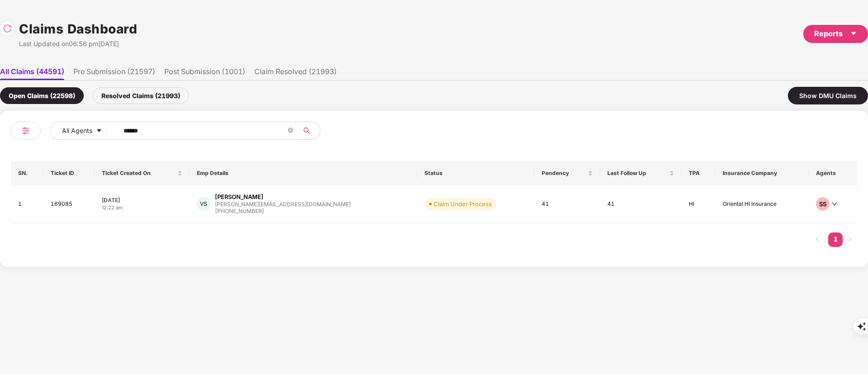  Describe the element at coordinates (7, 29) in the screenshot. I see `img: svg+xml;base64,PHN2ZyBpZD0iUmVsb2FkLTMyeDMyIiB4bWxucz0iaHR0cDovL3d3dy53My5vcmcvMjAwMC9zdmciIHdpZH...` at that location.